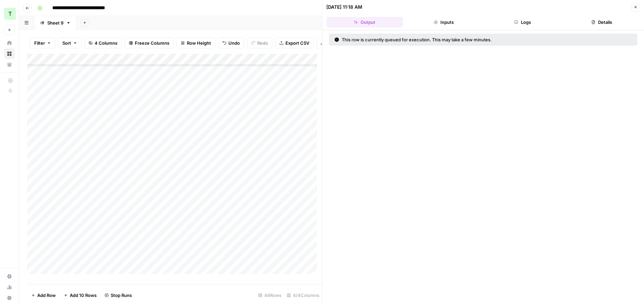 This screenshot has width=644, height=306. I want to click on span: T, so click(10, 14).